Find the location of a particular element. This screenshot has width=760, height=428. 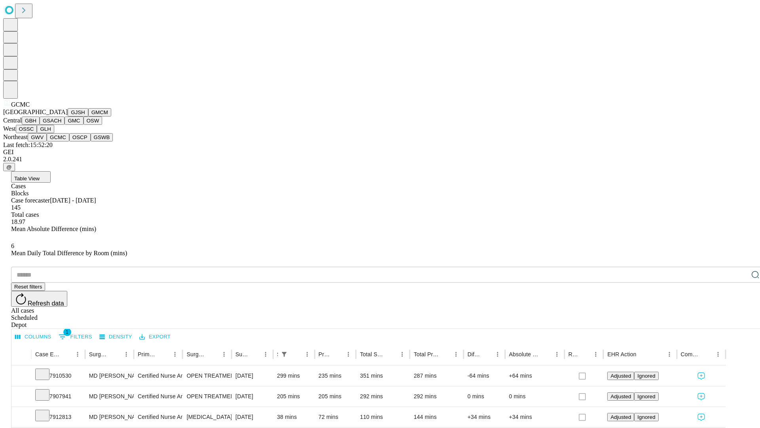

span: 18.97 is located at coordinates (18, 221).